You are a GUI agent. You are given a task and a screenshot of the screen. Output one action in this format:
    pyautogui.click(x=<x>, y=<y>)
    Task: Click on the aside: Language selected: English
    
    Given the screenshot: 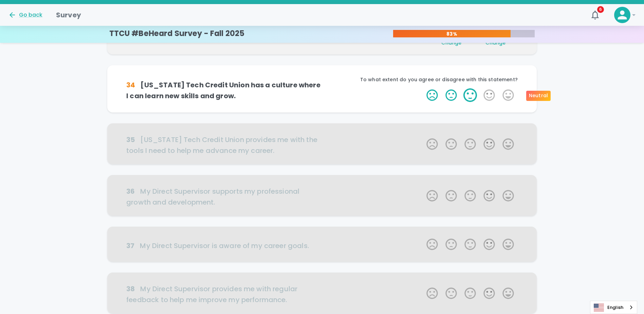 What is the action you would take?
    pyautogui.click(x=613, y=307)
    